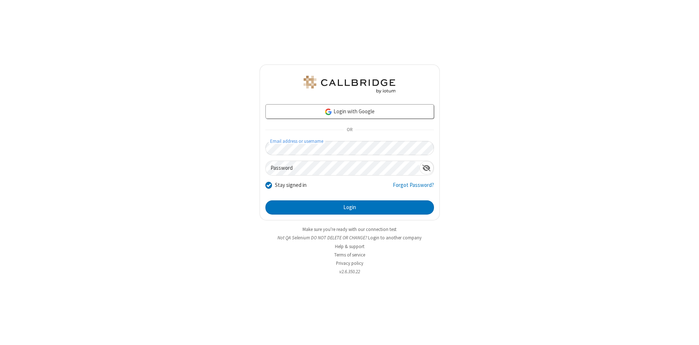 The width and height of the screenshot is (699, 345). Describe the element at coordinates (427, 168) in the screenshot. I see `div: Show password` at that location.